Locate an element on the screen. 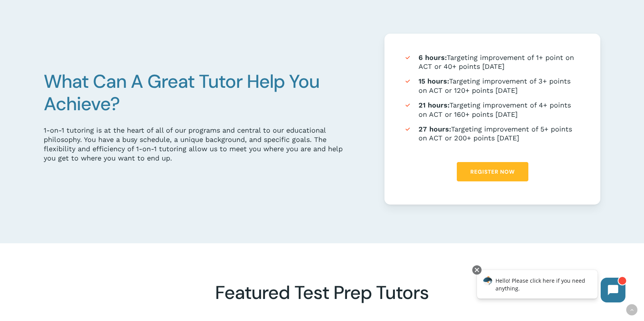 The height and width of the screenshot is (321, 644). span: Hello! Please click here if you need anything. is located at coordinates (71, 20).